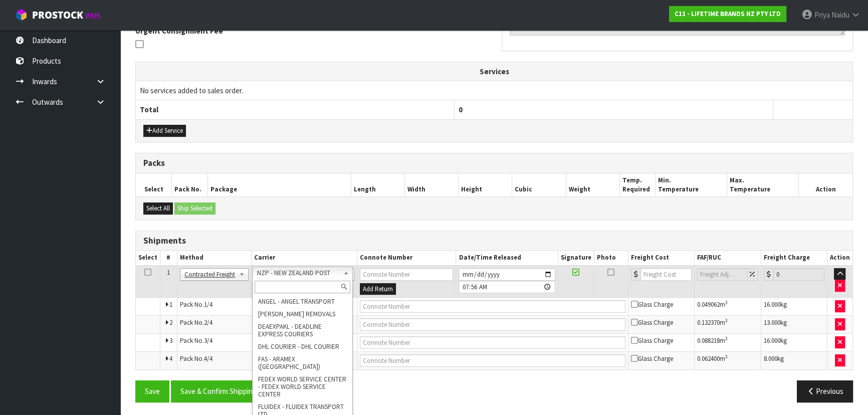 The height and width of the screenshot is (415, 868). What do you see at coordinates (208, 340) in the screenshot?
I see `span: 3/4` at bounding box center [208, 340].